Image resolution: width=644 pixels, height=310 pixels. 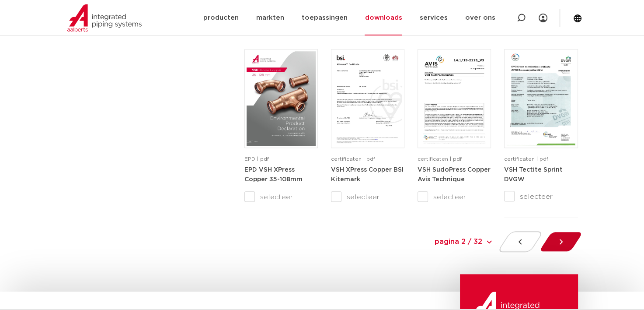 What do you see at coordinates (455, 99) in the screenshot?
I see `img: VSH_SudoPress_Copper-Avis_Technique_14-1_15-2115-1-pdf.jpg` at bounding box center [455, 99].